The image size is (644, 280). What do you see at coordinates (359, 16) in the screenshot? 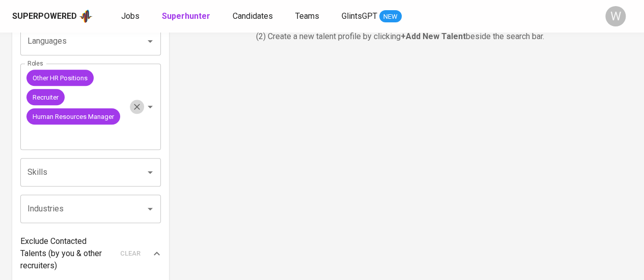
I see `span: GlintsGPT` at bounding box center [359, 16].